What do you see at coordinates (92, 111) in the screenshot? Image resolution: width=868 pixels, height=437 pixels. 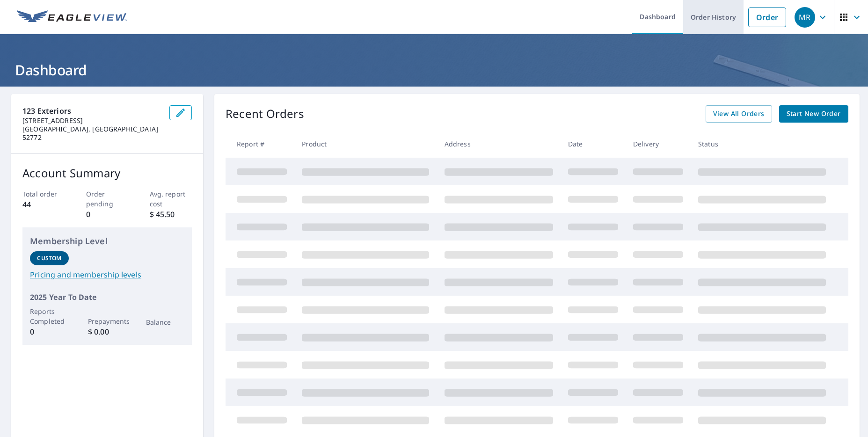 I see `p: 123 Exteriors` at bounding box center [92, 111].